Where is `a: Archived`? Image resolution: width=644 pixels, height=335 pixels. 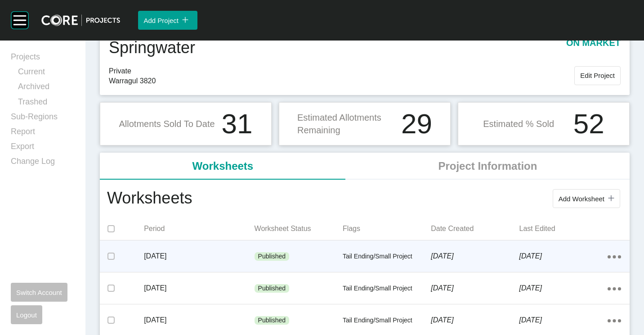
a: Archived is located at coordinates (46, 88).